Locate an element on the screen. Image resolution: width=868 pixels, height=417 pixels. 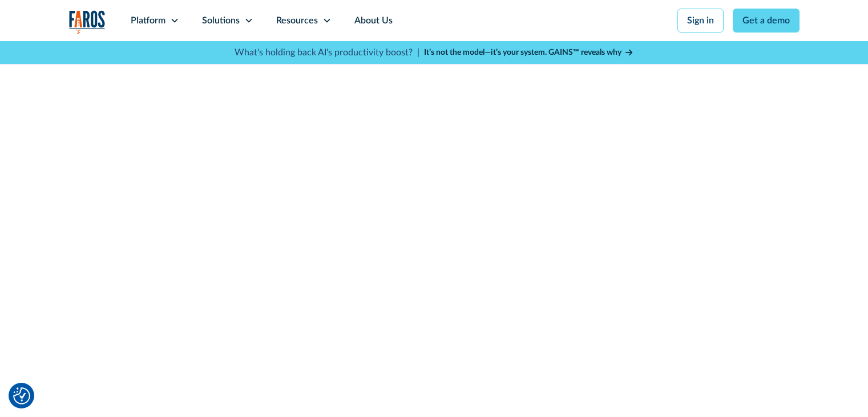
a: home is located at coordinates (87, 22).